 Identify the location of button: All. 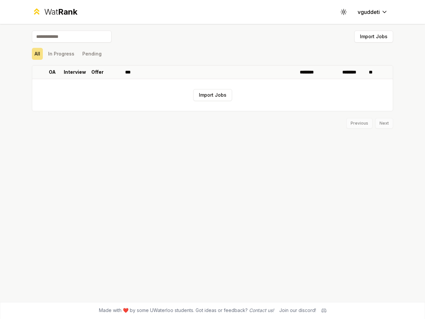
(37, 54).